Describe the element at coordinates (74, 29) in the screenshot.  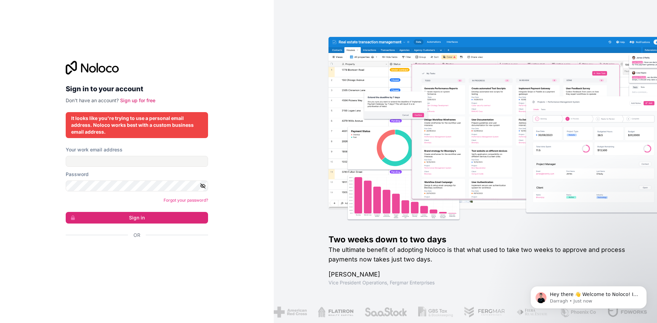
I see `p: Message from Darragh, sent Just now` at that location.